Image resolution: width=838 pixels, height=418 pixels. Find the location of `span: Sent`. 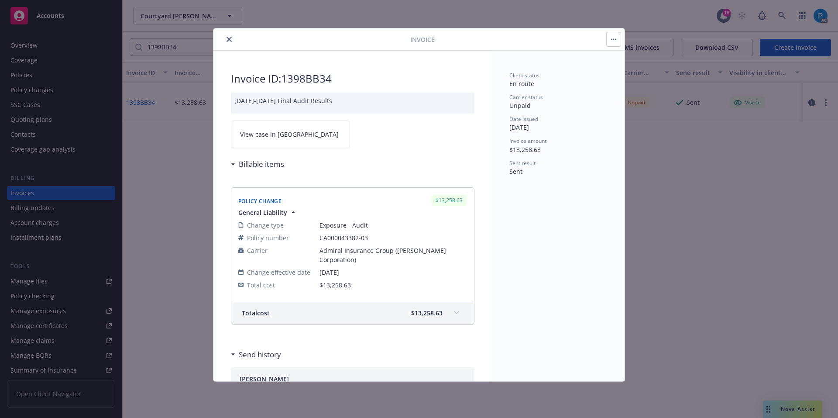

span: Sent is located at coordinates (516, 171).